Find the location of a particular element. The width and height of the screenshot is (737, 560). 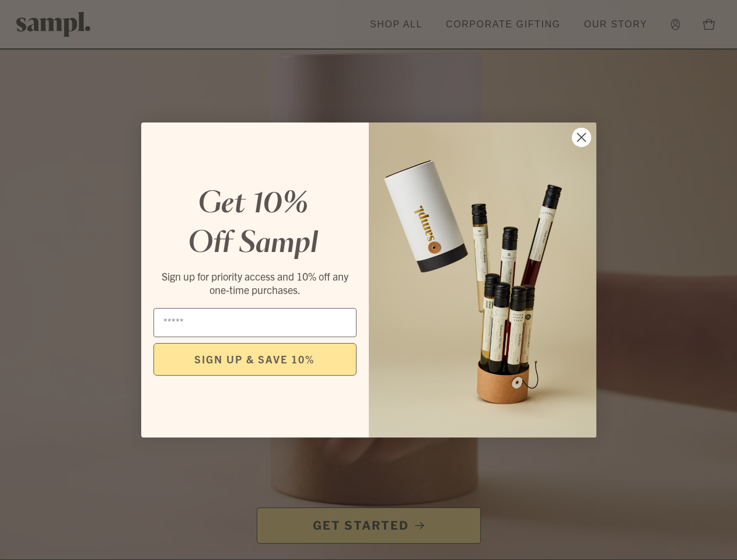

input: Email is located at coordinates (255, 323).